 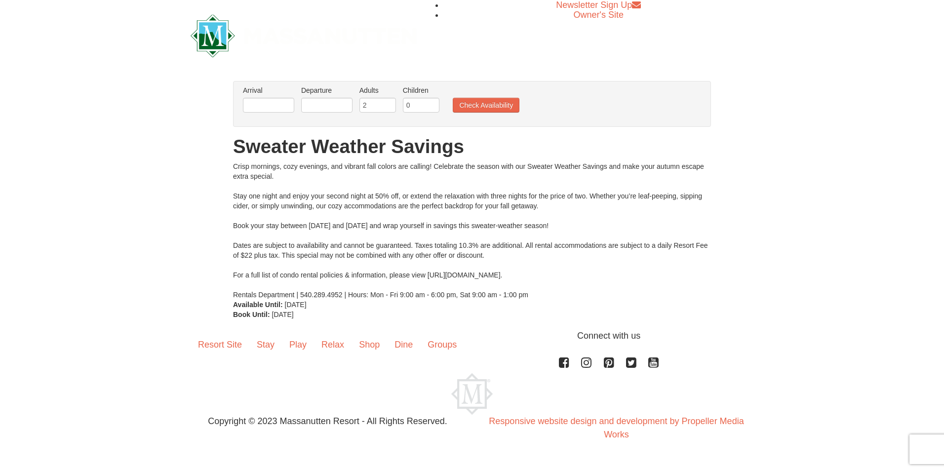 I want to click on a: Massanutten Resort, so click(x=304, y=34).